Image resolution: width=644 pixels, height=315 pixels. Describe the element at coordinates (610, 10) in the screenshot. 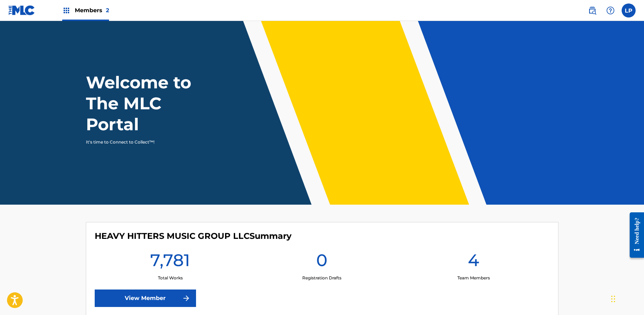

I see `div: Help` at that location.